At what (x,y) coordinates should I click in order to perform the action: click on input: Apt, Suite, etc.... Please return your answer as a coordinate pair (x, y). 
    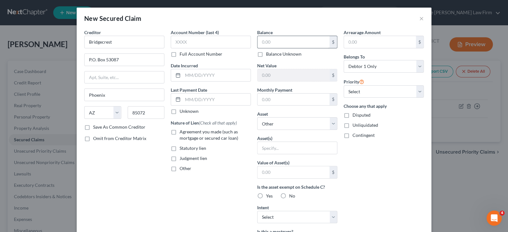
    Looking at the image, I should click on (124, 78).